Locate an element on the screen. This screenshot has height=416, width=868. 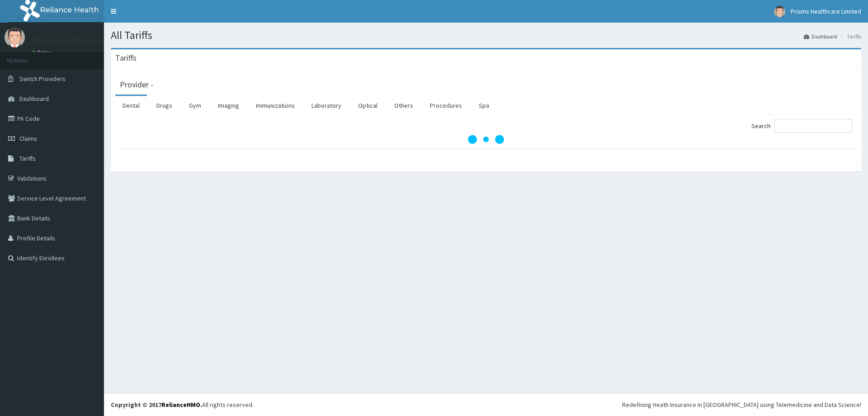
a: Dental is located at coordinates (131, 105).